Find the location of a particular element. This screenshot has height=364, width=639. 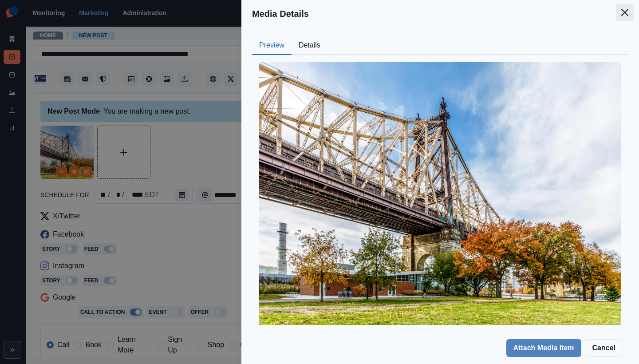

button: Cancel is located at coordinates (604, 348).